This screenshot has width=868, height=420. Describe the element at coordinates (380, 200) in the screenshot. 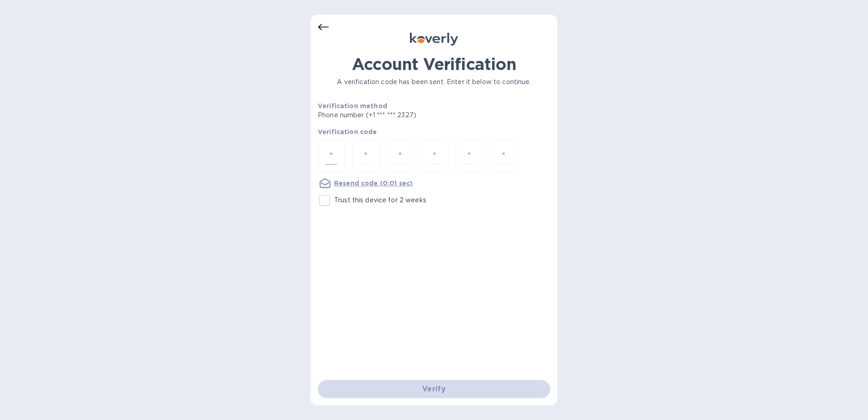

I see `p: Trust this device for 2 weeks` at that location.